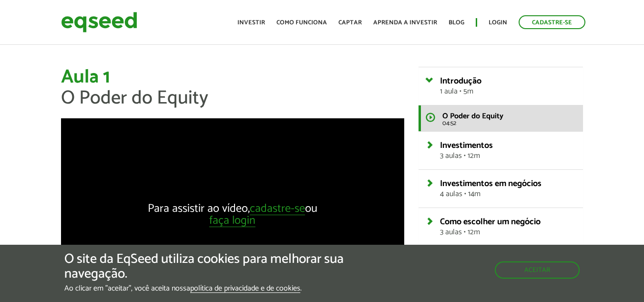 Image resolution: width=644 pixels, height=302 pixels. Describe the element at coordinates (508, 226) in the screenshot. I see `a: Como escolher um negócio3 aulas • 12m` at that location.